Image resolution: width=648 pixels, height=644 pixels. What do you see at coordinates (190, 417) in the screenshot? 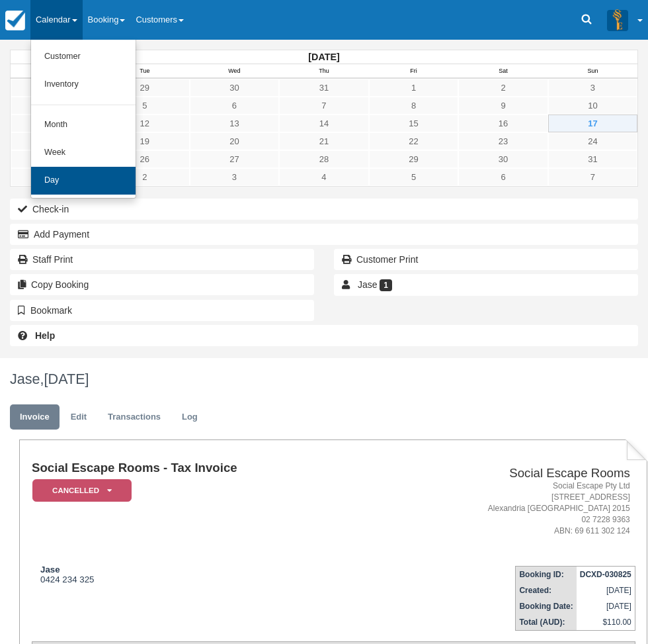
I see `a: Log` at bounding box center [190, 417].